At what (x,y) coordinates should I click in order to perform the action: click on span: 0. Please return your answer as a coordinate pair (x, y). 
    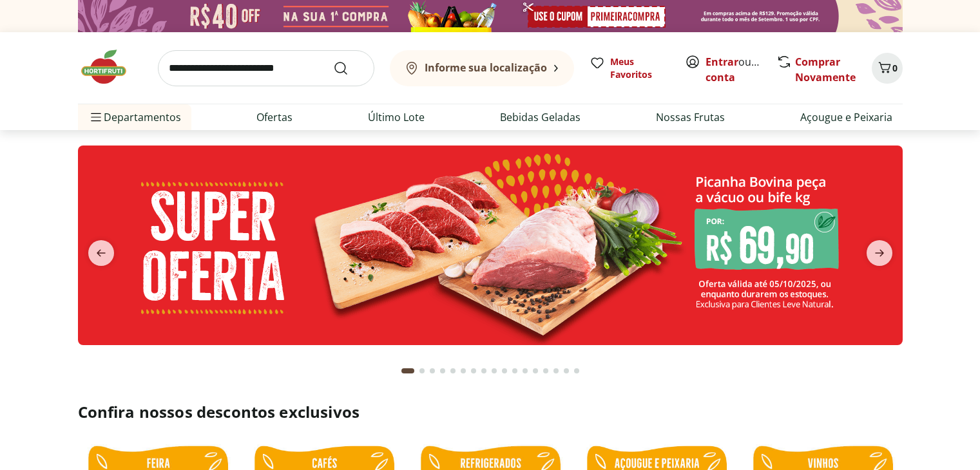
    Looking at the image, I should click on (894, 68).